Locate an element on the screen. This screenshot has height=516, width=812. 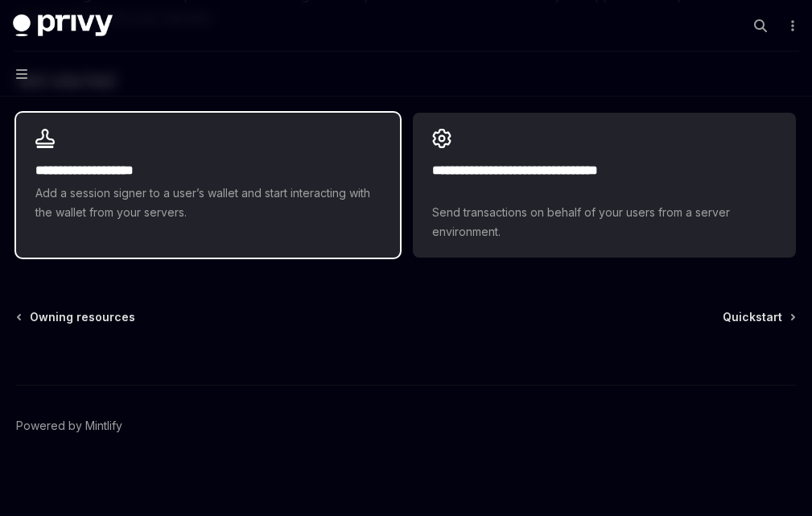
a: Powered by Mintlify is located at coordinates (69, 426).